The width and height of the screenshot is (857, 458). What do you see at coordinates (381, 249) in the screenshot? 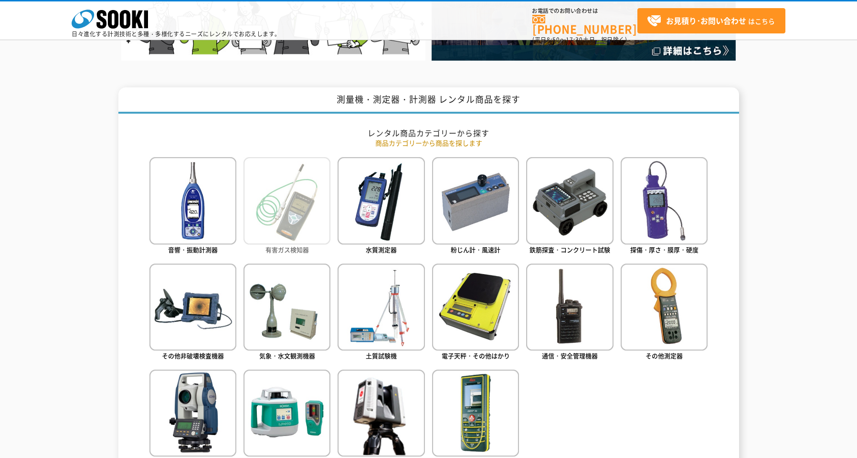
I see `span: 水質測定器` at bounding box center [381, 249].